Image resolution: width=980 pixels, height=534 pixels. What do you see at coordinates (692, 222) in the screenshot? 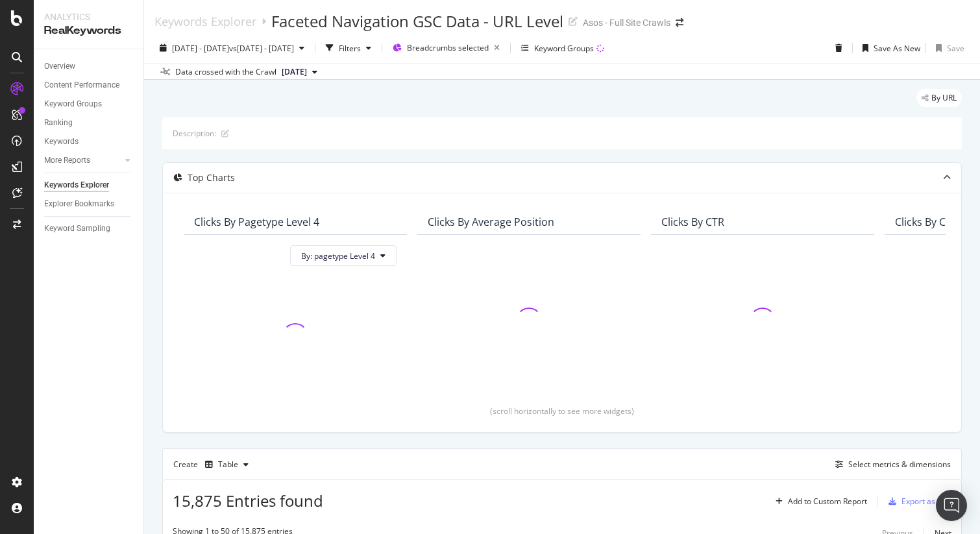
I see `div: Clicks By CTR` at bounding box center [692, 222].